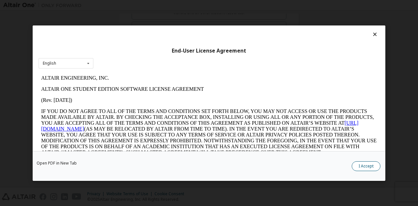 The width and height of the screenshot is (418, 206). What do you see at coordinates (57, 163) in the screenshot?
I see `a: Open PDF in New Tab` at bounding box center [57, 163].